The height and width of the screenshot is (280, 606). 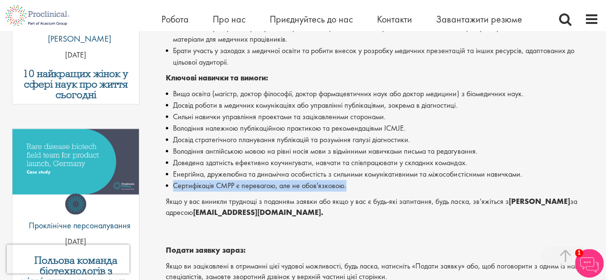 I want to click on font: Якщо у вас виникли труднощі з поданням заявки або якщо у вас є будь-які запитання, будь ласка, зв..., so click(x=337, y=201).